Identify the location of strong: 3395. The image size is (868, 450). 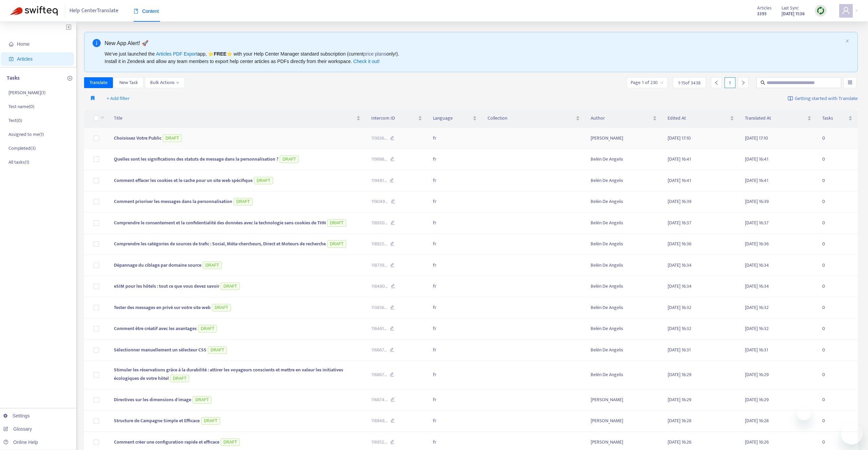
(762, 14).